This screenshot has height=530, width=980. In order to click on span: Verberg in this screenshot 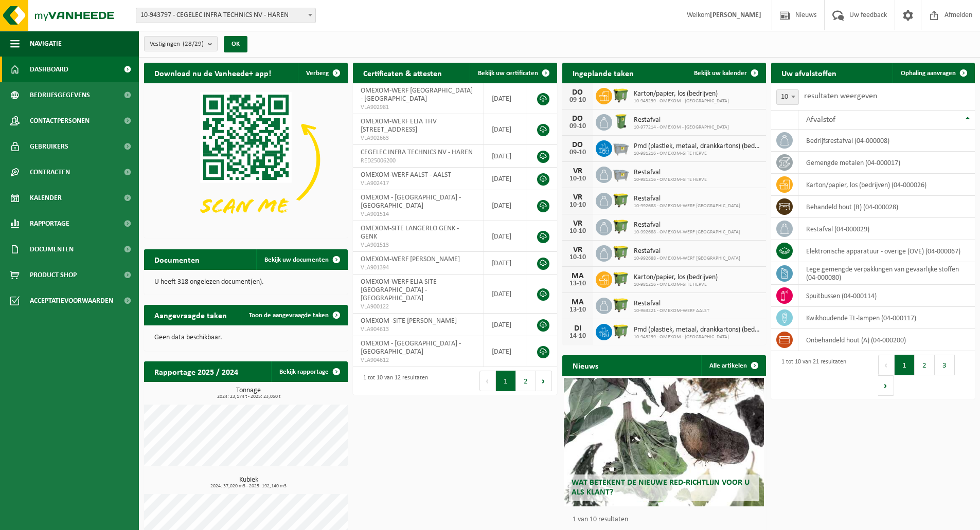, I will do `click(318, 73)`.